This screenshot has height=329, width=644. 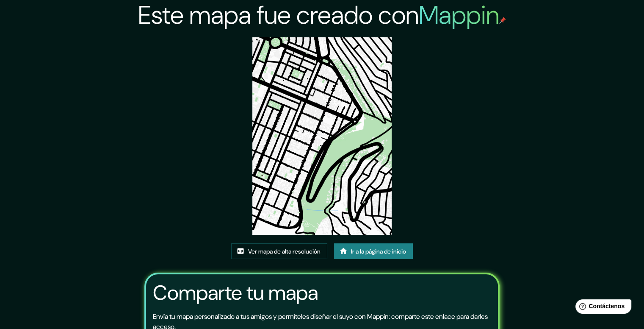 I want to click on font: Contáctenos, so click(x=38, y=10).